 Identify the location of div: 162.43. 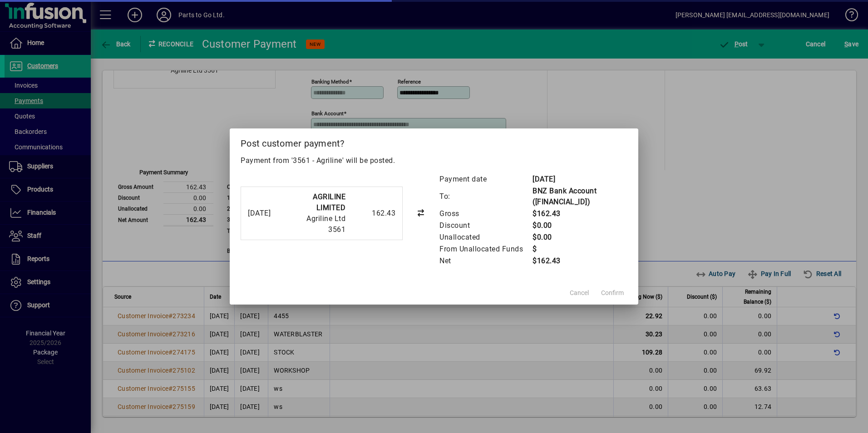
(373, 213).